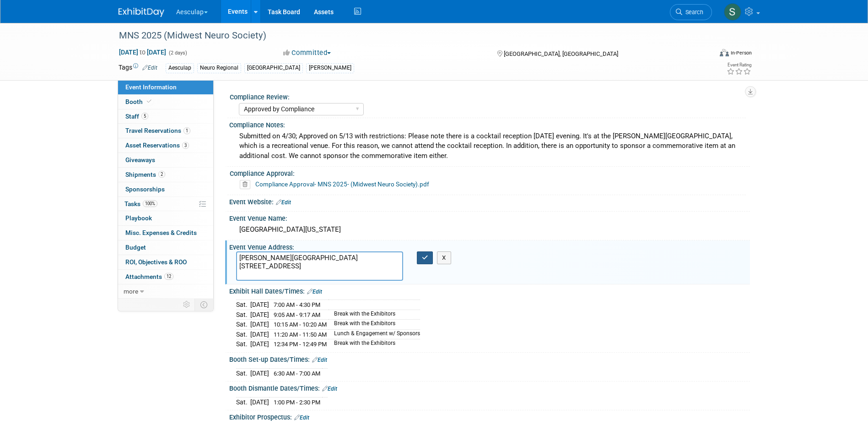 The width and height of the screenshot is (868, 425). What do you see at coordinates (149, 277) in the screenshot?
I see `span: Attachments` at bounding box center [149, 277].